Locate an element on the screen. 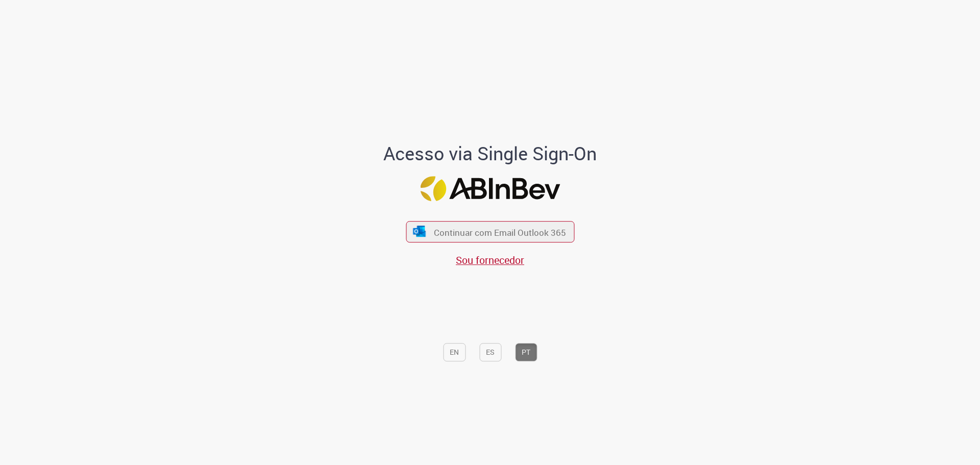  img: ícone Azure/Microsoft 360 is located at coordinates (420, 231).